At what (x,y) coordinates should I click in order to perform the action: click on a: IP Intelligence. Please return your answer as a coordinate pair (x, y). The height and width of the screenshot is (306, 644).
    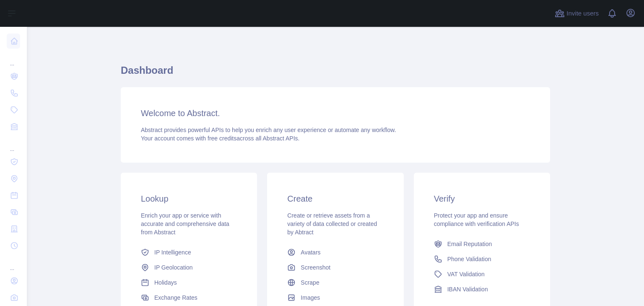
    Looking at the image, I should click on (189, 252).